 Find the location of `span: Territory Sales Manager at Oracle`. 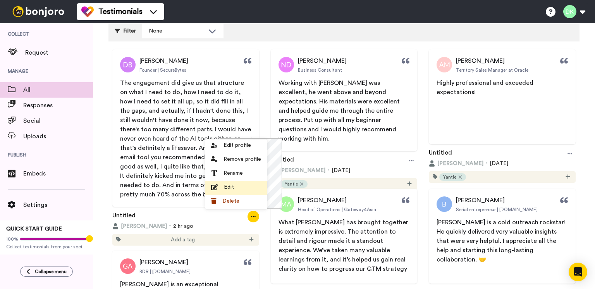

span: Territory Sales Manager at Oracle is located at coordinates (492, 70).